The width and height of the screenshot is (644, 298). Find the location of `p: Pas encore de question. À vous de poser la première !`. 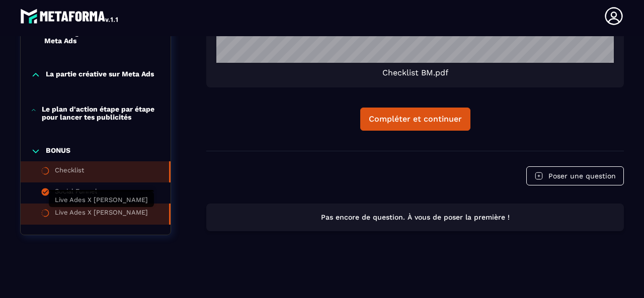

p: Pas encore de question. À vous de poser la première ! is located at coordinates (415, 217).